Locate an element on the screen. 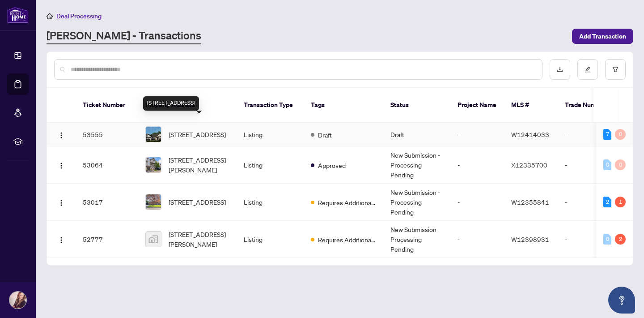 This screenshot has width=644, height=318. span: download is located at coordinates (560, 69).